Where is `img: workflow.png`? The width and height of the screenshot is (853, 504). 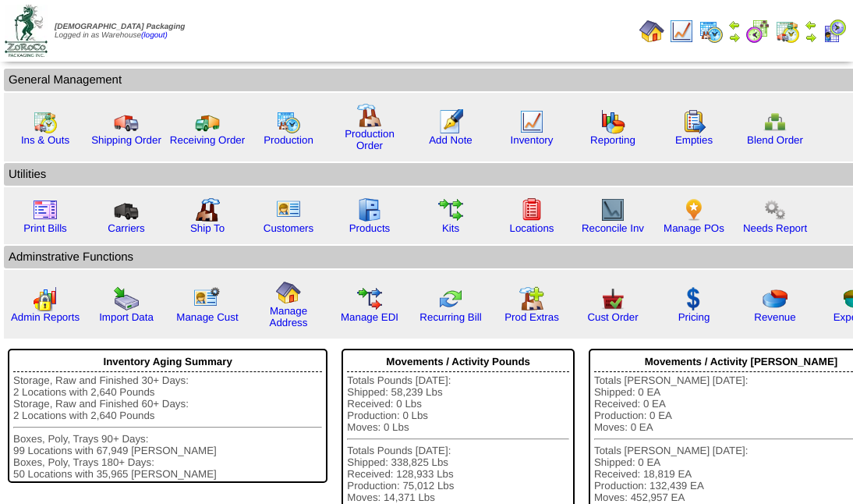
img: workflow.png is located at coordinates (775, 210).